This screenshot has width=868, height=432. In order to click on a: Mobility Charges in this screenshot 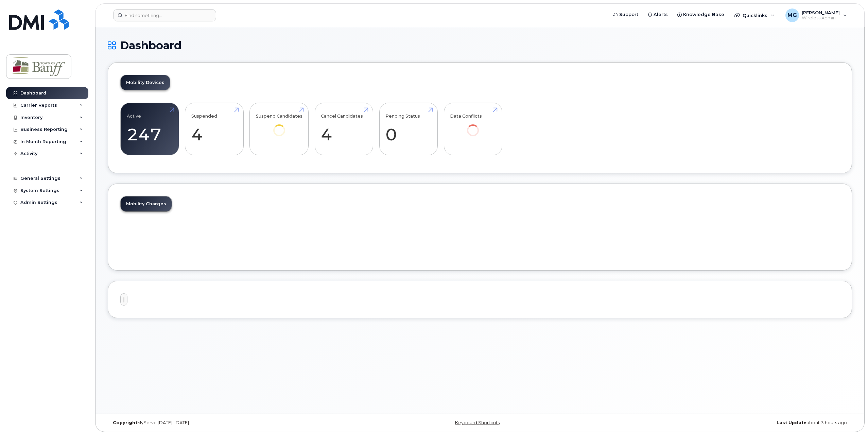, I will do `click(146, 204)`.